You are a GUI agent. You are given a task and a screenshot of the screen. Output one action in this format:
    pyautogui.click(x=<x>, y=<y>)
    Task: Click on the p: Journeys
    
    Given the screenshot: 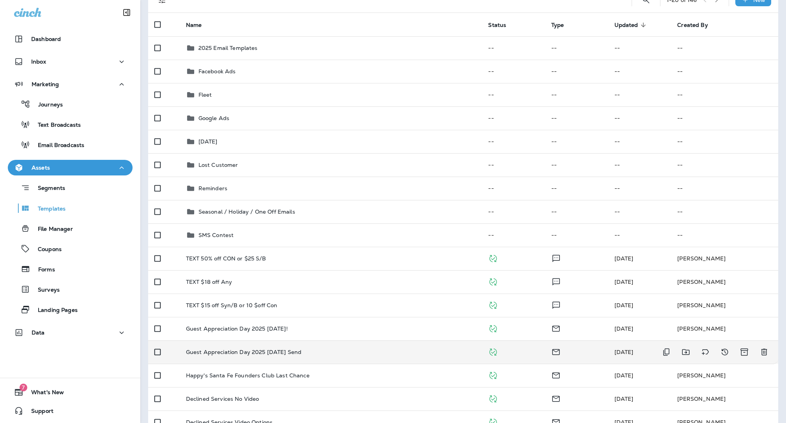 What is the action you would take?
    pyautogui.click(x=46, y=105)
    